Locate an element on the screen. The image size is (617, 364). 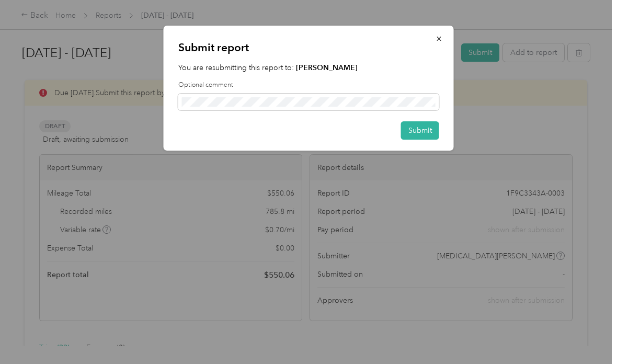
button: Submit is located at coordinates (420, 130).